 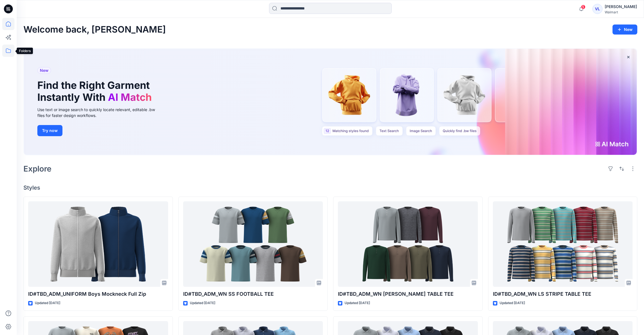 I want to click on a: ID#TBD_ADM_WN LS HENLEY TABLE TEE, so click(x=408, y=244).